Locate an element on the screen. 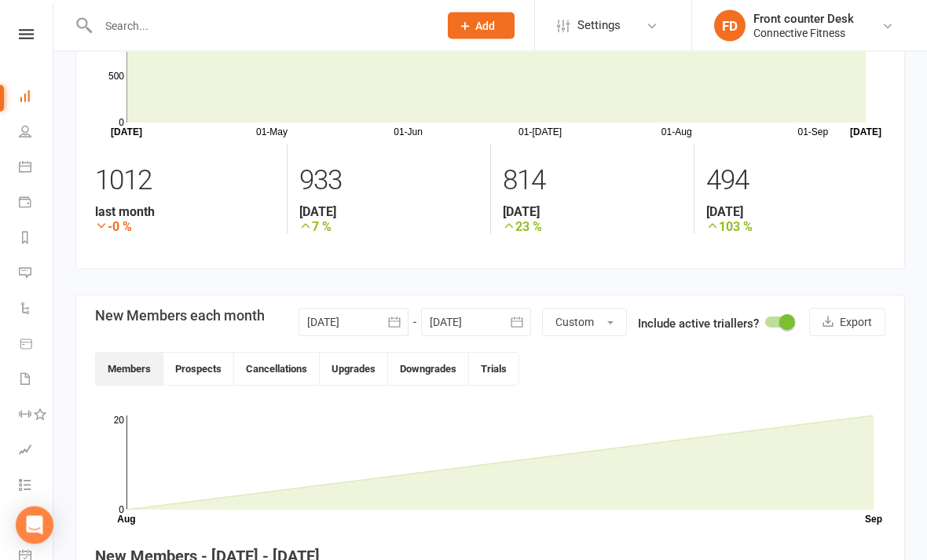 The image size is (927, 560). button: Prospects is located at coordinates (199, 369).